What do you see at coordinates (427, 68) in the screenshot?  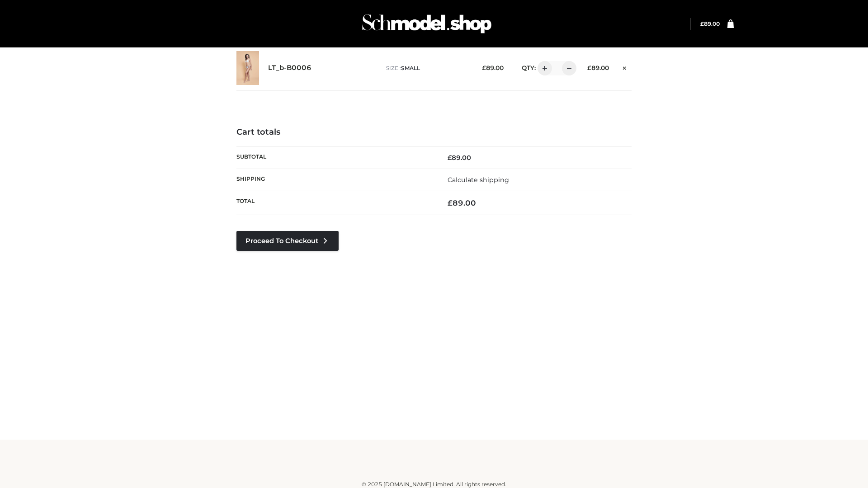 I see `p: size :` at bounding box center [427, 68].